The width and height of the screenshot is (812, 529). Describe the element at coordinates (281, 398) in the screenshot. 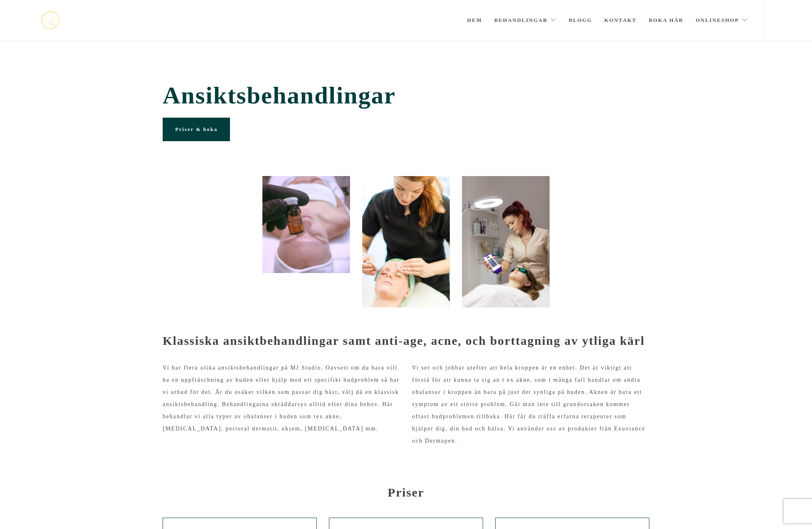

I see `span: Vi har flera olika ansiktsbehandlingar på MJ Studio. Oavsett om du bara vill ha en uppfräschning ...` at that location.